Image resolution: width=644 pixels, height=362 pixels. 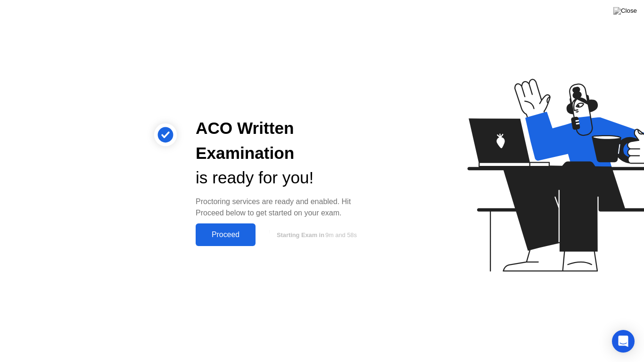 What do you see at coordinates (315, 235) in the screenshot?
I see `button: Starting Exam in9m and 58s` at bounding box center [315, 235].